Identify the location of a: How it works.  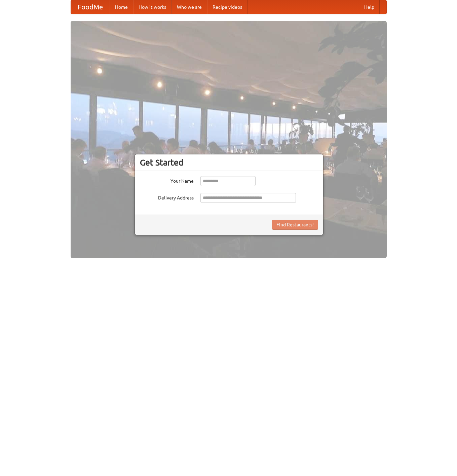
(152, 7).